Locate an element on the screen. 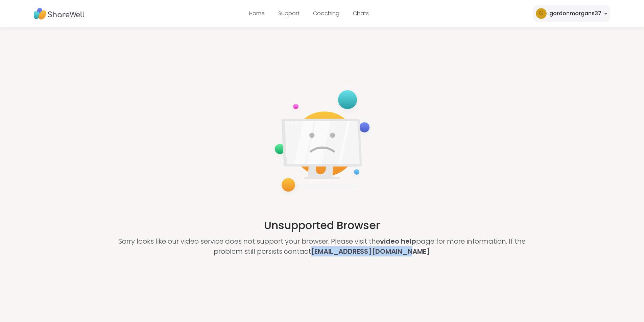  span: g is located at coordinates (541, 13).